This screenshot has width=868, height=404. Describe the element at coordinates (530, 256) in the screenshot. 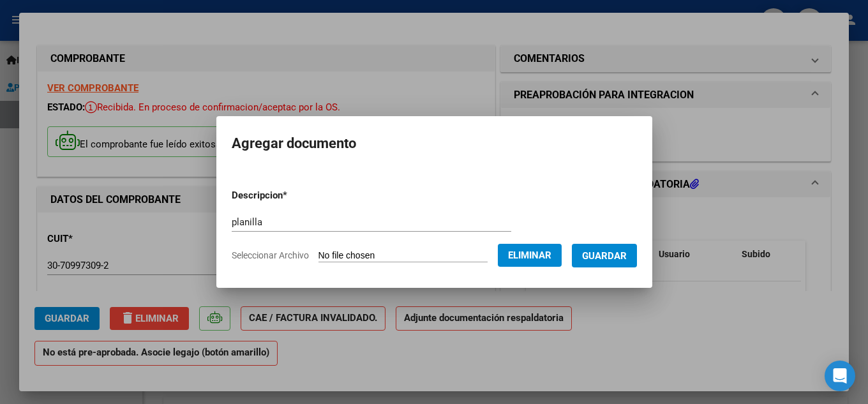

I see `button: Eliminar` at that location.